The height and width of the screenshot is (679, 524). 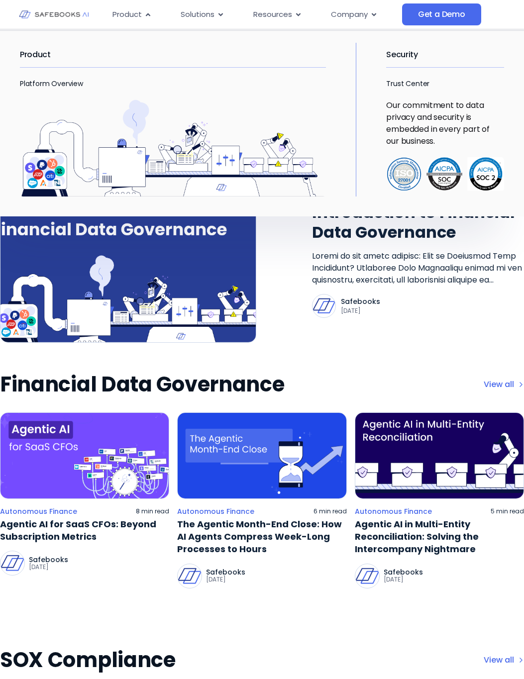 What do you see at coordinates (349, 14) in the screenshot?
I see `span: Company` at bounding box center [349, 14].